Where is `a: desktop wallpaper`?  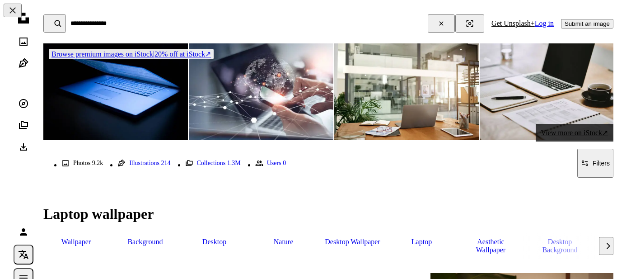
a: desktop wallpaper is located at coordinates (353, 242).